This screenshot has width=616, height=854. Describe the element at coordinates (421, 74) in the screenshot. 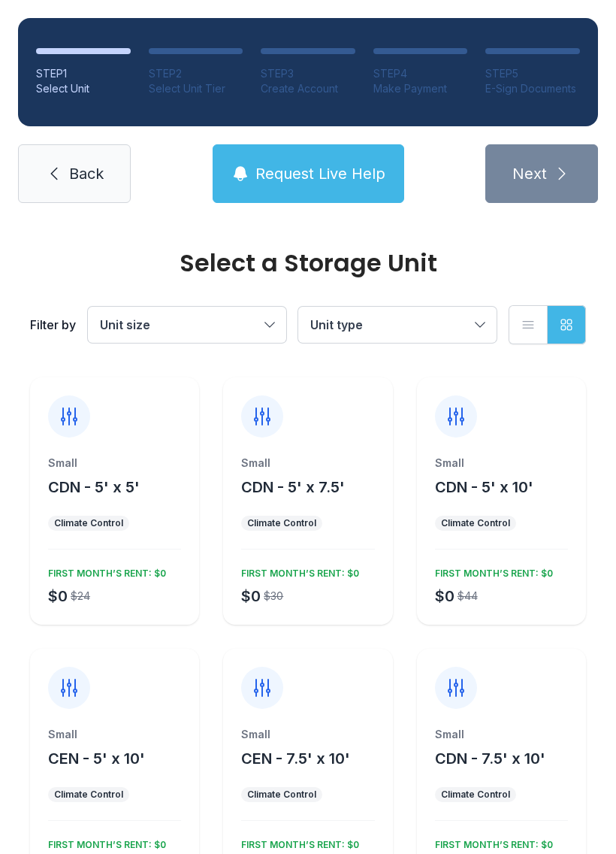

I see `div: STEP 4` at that location.